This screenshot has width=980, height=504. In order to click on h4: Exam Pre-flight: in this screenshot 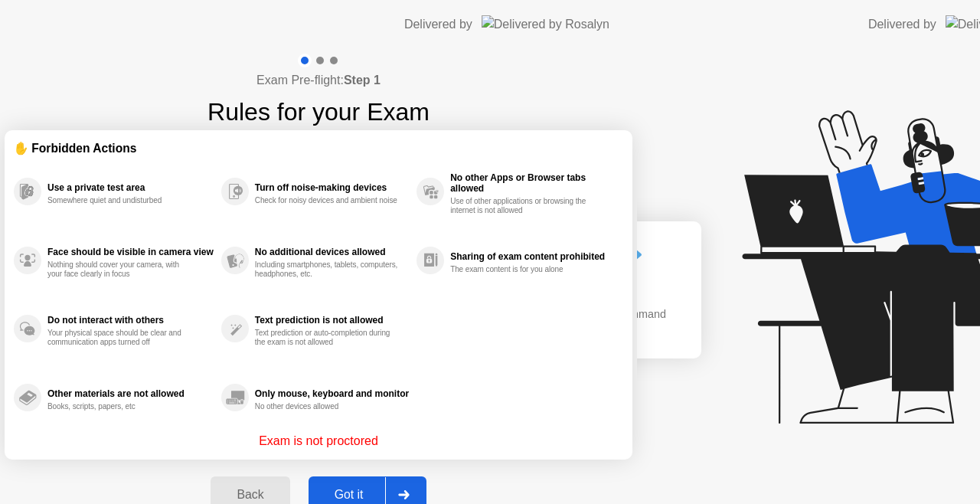, I will do `click(319, 80)`.